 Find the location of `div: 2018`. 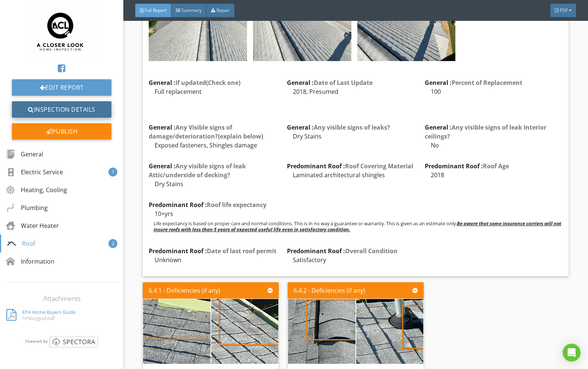

div: 2018 is located at coordinates (494, 175).